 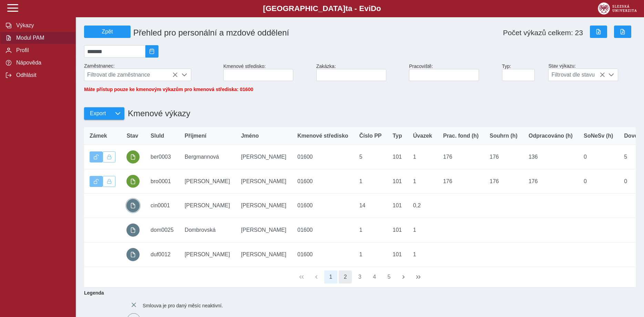 What do you see at coordinates (250, 136) in the screenshot?
I see `span: Jméno` at bounding box center [250, 136].